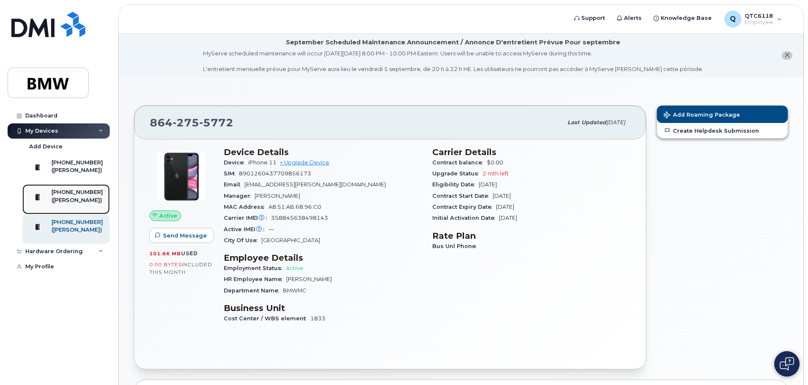  Describe the element at coordinates (453, 42) in the screenshot. I see `div: September Scheduled Maintenance Announcement / Annonce D'entretient Prévue Pour septembre` at that location.